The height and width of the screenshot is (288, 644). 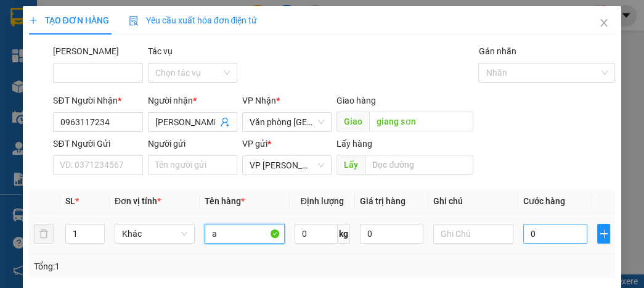 What do you see at coordinates (351, 165) in the screenshot?
I see `span: Lấy` at bounding box center [351, 165].